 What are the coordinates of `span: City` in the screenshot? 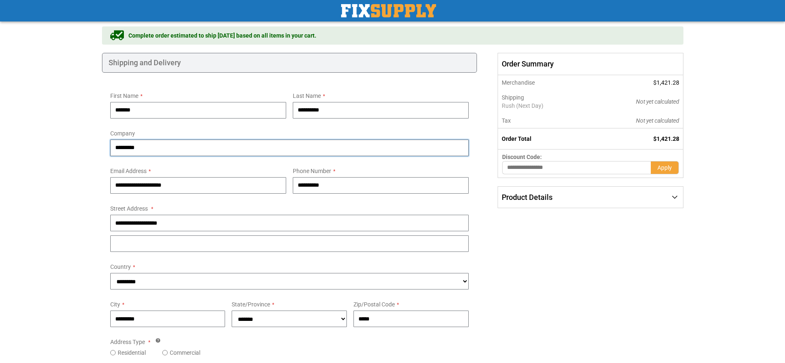 It's located at (115, 304).